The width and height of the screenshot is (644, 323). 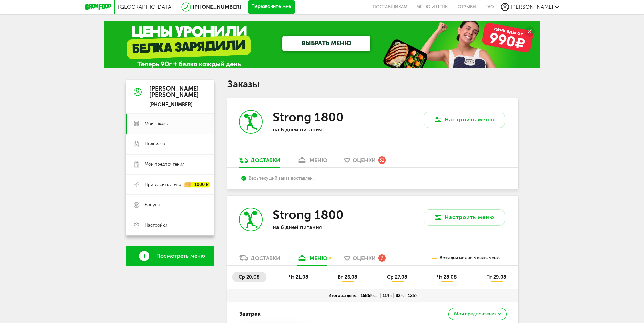 What do you see at coordinates (382, 258) in the screenshot?
I see `div: 7` at bounding box center [382, 258].